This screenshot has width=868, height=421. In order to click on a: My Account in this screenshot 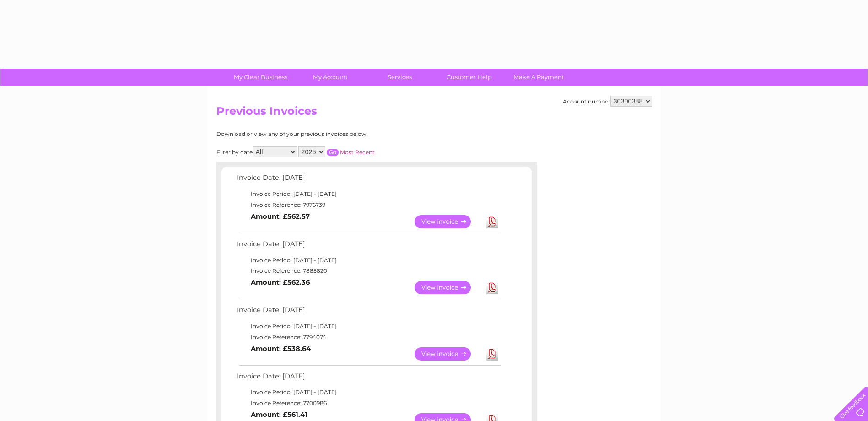, I will do `click(330, 77)`.